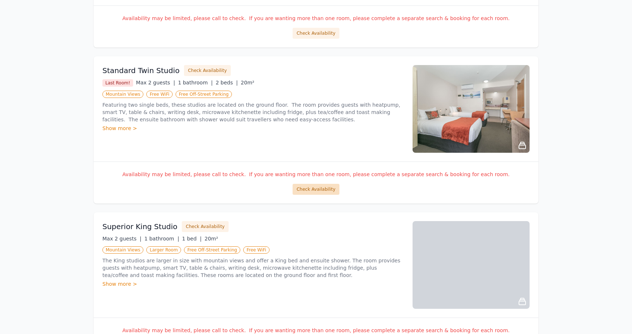 The height and width of the screenshot is (334, 632). What do you see at coordinates (253, 112) in the screenshot?
I see `p: Featuring two single beds, these studios are located on the ground floor. The room provides guest...` at bounding box center [253, 112].